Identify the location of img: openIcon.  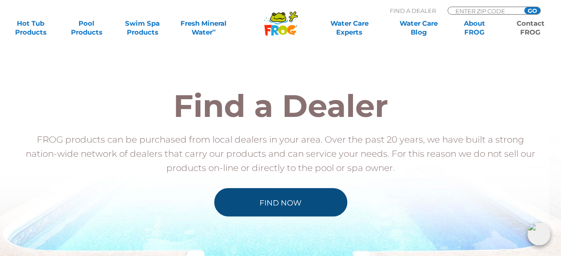
(539, 234).